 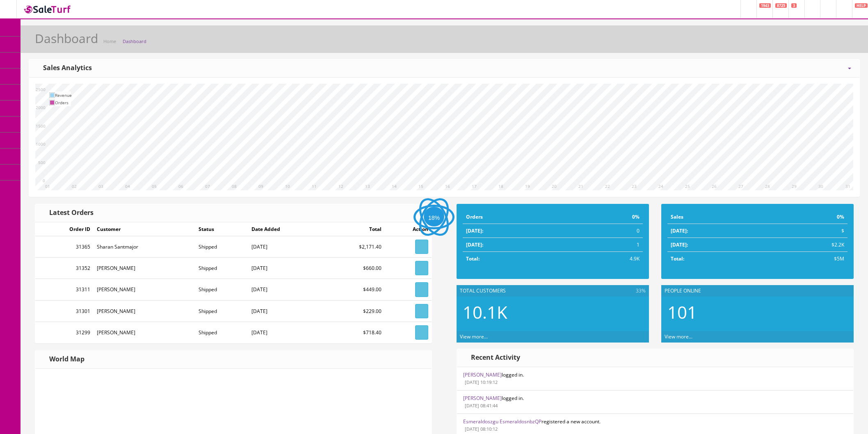 What do you see at coordinates (353, 311) in the screenshot?
I see `td: $229.00` at bounding box center [353, 311].